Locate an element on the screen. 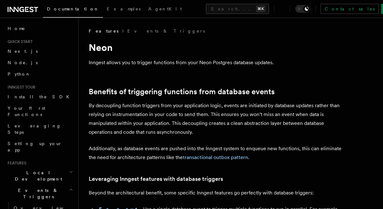 The height and width of the screenshot is (209, 383). span: Node.js is located at coordinates (22, 63).